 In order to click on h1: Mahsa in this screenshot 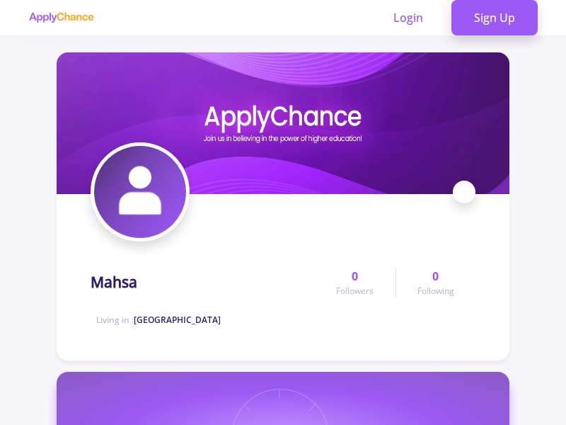, I will do `click(114, 282)`.